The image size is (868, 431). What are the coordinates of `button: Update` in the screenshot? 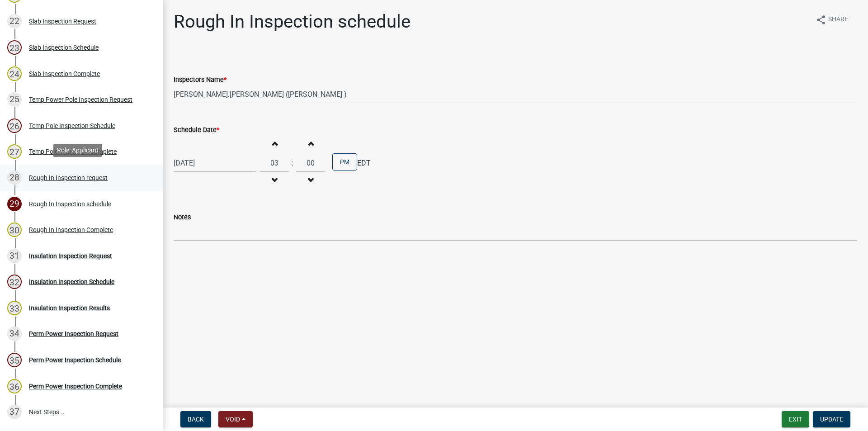 It's located at (831, 419).